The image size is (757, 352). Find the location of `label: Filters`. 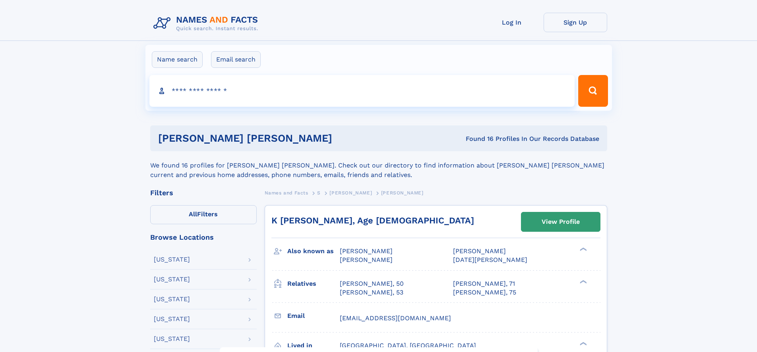

label: Filters is located at coordinates (203, 215).